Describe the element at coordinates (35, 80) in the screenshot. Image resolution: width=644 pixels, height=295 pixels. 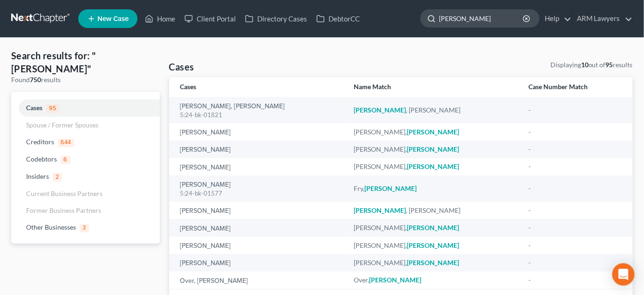
I see `strong: 750` at that location.